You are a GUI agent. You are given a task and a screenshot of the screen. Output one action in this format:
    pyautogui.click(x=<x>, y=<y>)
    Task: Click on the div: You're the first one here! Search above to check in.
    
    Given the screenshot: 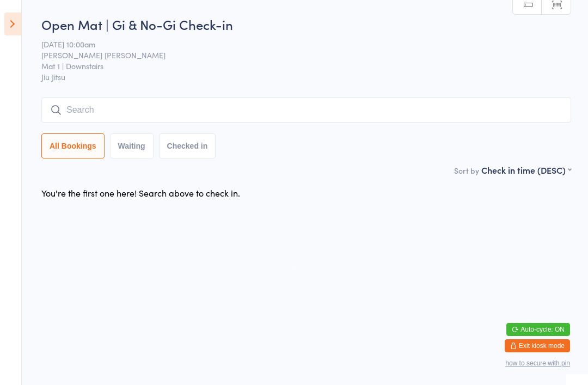 What is the action you would take?
    pyautogui.click(x=140, y=192)
    